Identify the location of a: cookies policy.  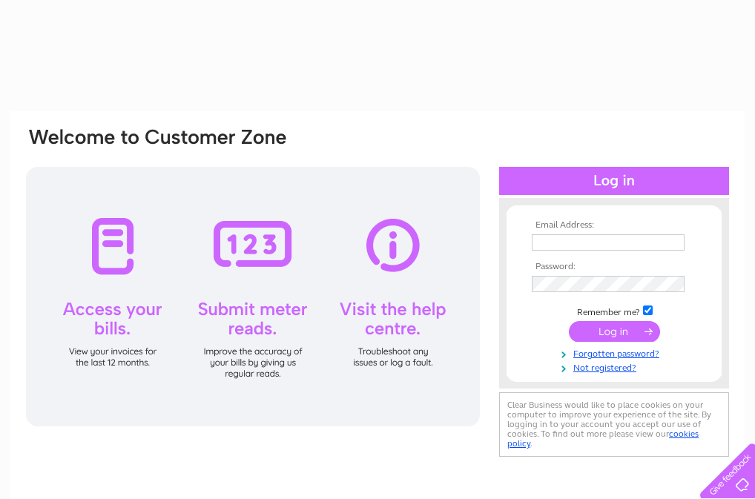
(603, 438).